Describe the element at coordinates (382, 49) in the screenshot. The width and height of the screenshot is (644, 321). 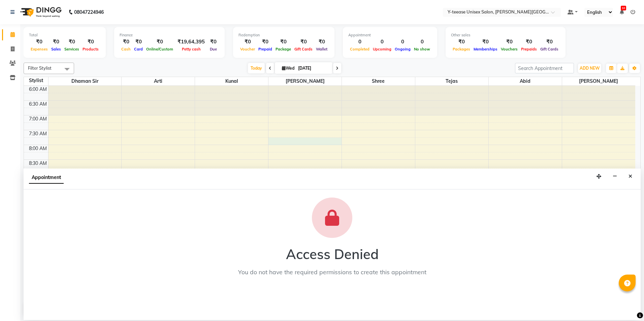
I see `span: Upcoming` at that location.